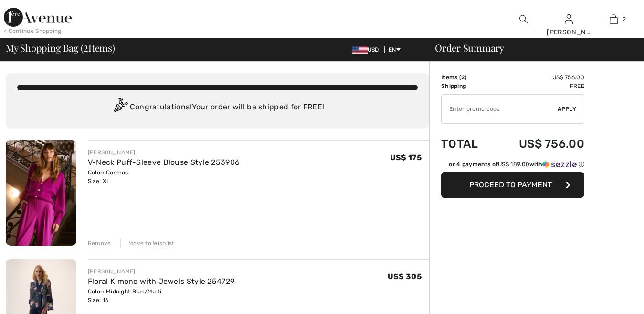  I want to click on div: Congratulations! Your order will be shipped for FREE!, so click(217, 107).